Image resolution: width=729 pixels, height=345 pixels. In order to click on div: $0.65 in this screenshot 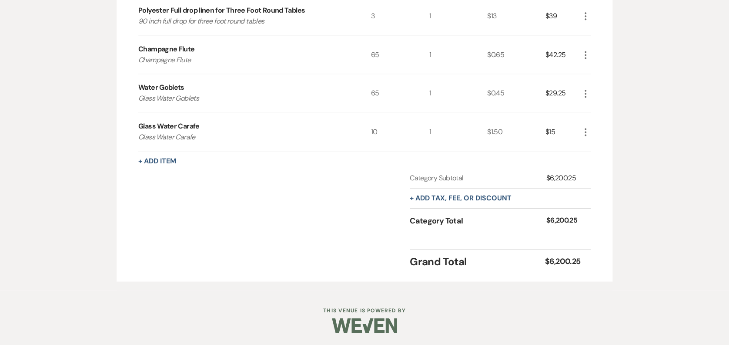, I will do `click(517, 55)`.